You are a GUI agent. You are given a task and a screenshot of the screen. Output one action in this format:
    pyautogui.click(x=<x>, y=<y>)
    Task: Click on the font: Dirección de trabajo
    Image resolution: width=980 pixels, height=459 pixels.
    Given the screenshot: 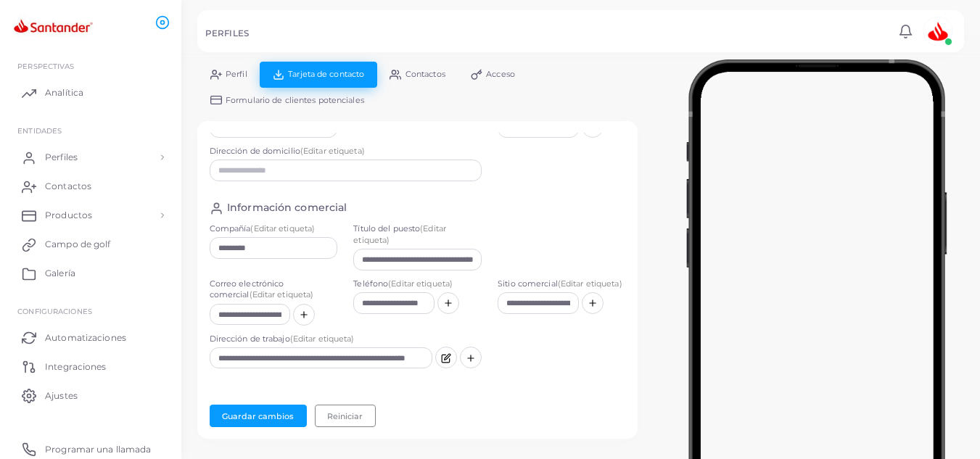 What is the action you would take?
    pyautogui.click(x=249, y=339)
    